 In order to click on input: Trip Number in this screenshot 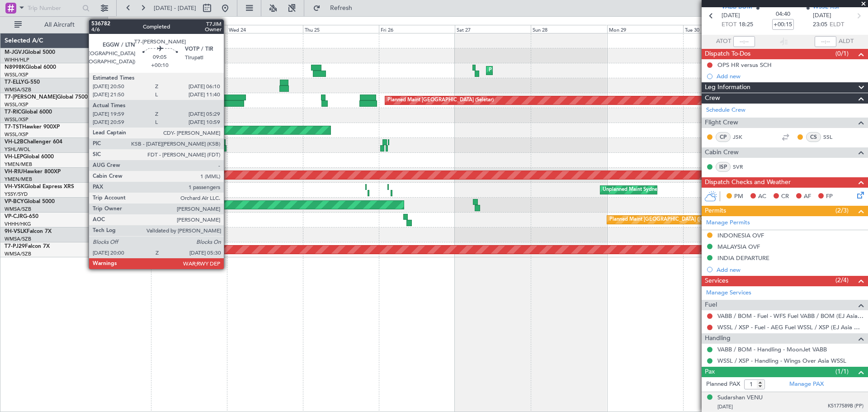, I will do `click(54, 8)`.